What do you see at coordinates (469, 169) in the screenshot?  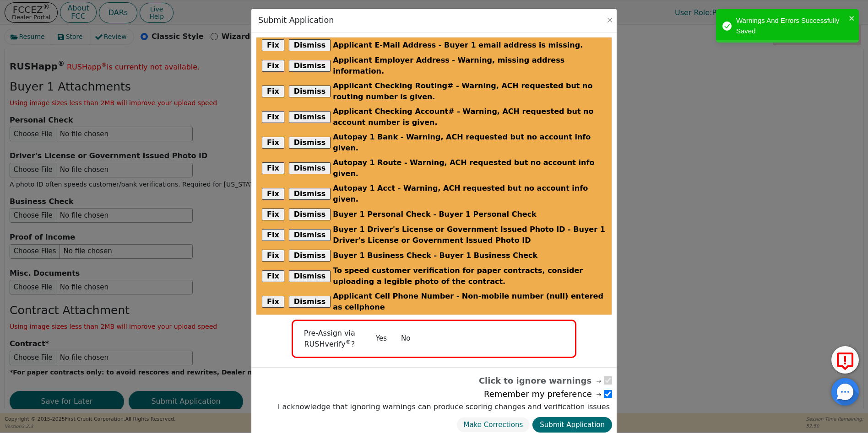 I see `span: Autopay 1 Route - Warning, ACH requested but no account info given.` at bounding box center [469, 169].